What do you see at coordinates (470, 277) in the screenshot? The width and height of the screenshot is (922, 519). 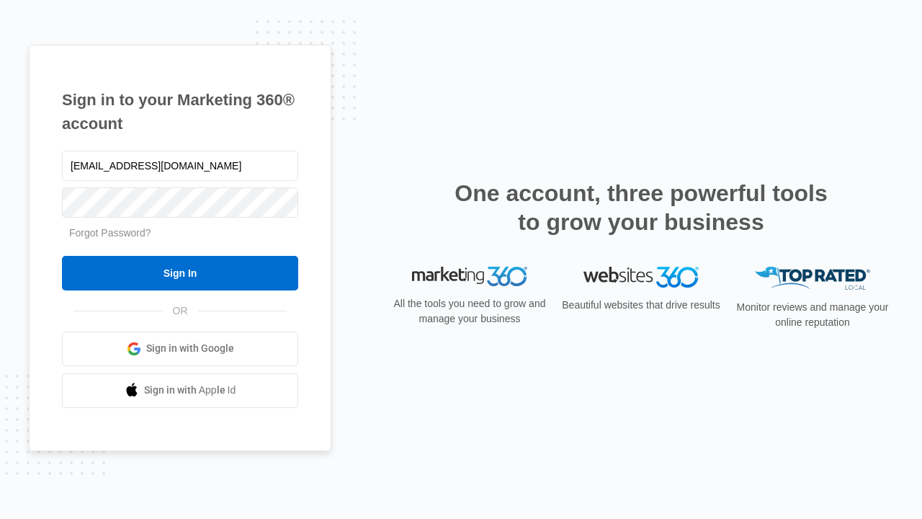 I see `img: Marketing 360` at bounding box center [470, 277].